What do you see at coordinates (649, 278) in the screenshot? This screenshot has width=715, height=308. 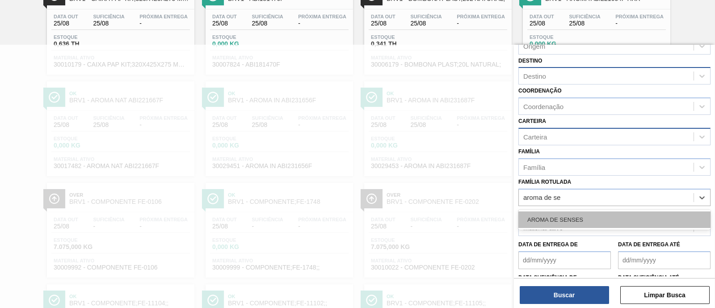 I see `label: Data suficiência até` at bounding box center [649, 278].